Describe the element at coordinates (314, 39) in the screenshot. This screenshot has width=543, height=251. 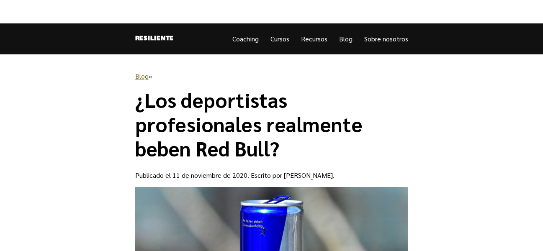
I see `a: Recursos` at that location.